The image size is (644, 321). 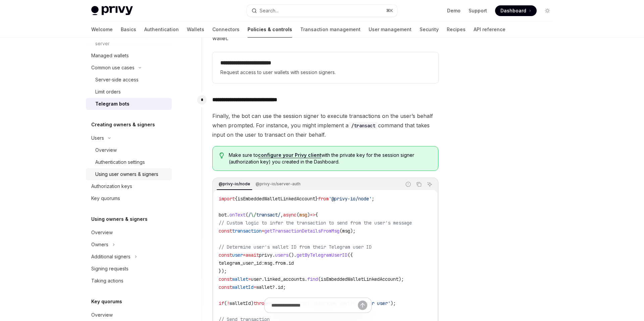 What do you see at coordinates (314, 305) in the screenshot?
I see `input: Ask a question...` at bounding box center [314, 305].